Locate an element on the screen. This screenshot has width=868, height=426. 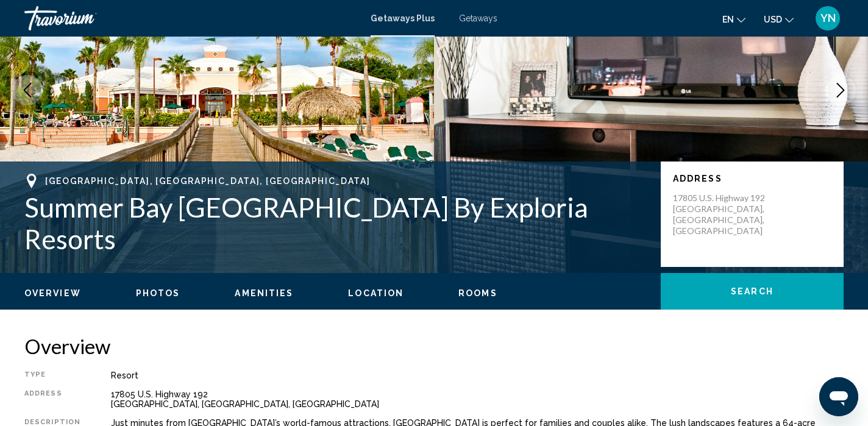
span: YN is located at coordinates (828, 18).